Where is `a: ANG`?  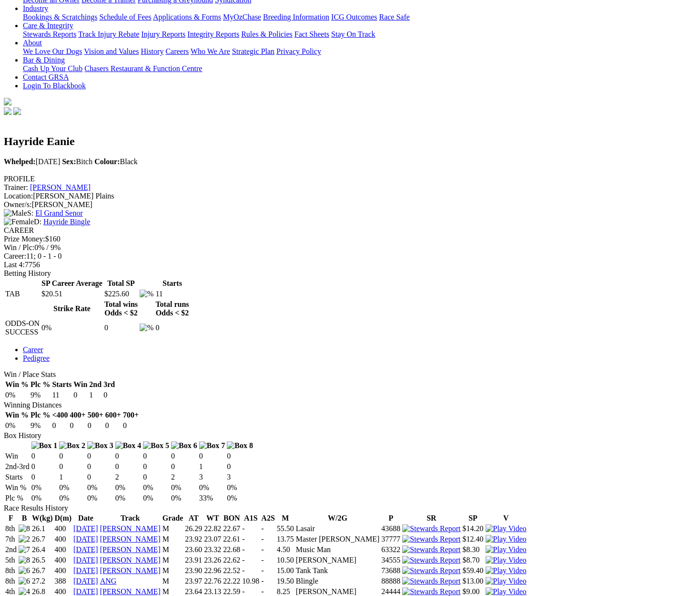
a: ANG is located at coordinates (108, 580).